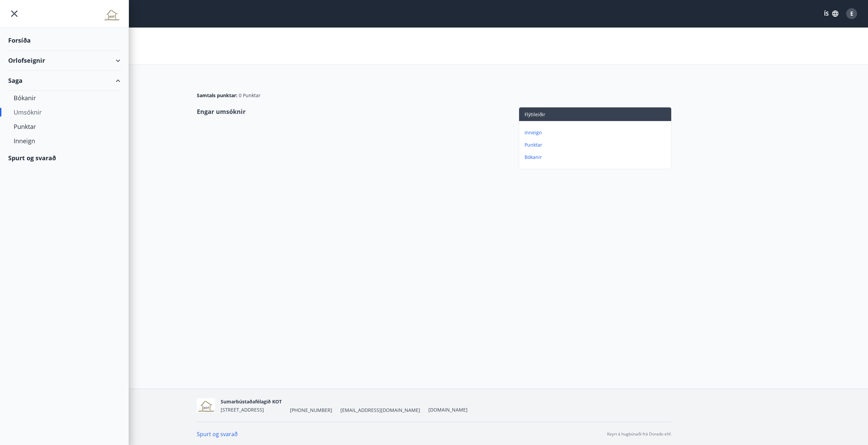 This screenshot has width=868, height=445. What do you see at coordinates (221, 112) in the screenshot?
I see `span: Engar umsóknir` at bounding box center [221, 112].